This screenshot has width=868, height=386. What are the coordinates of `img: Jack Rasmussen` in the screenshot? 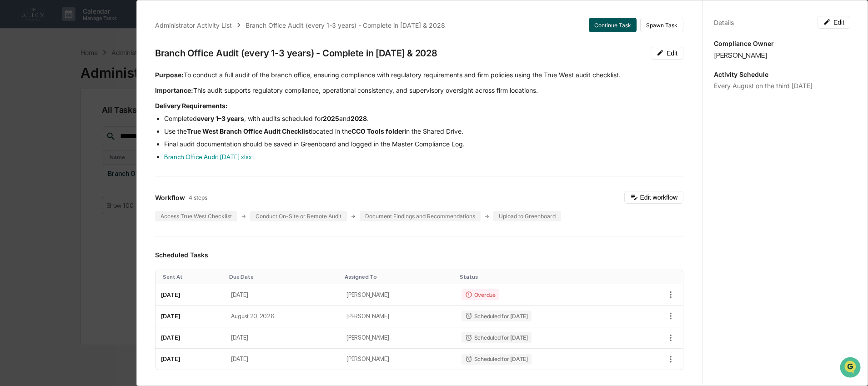 It's located at (17, 147).